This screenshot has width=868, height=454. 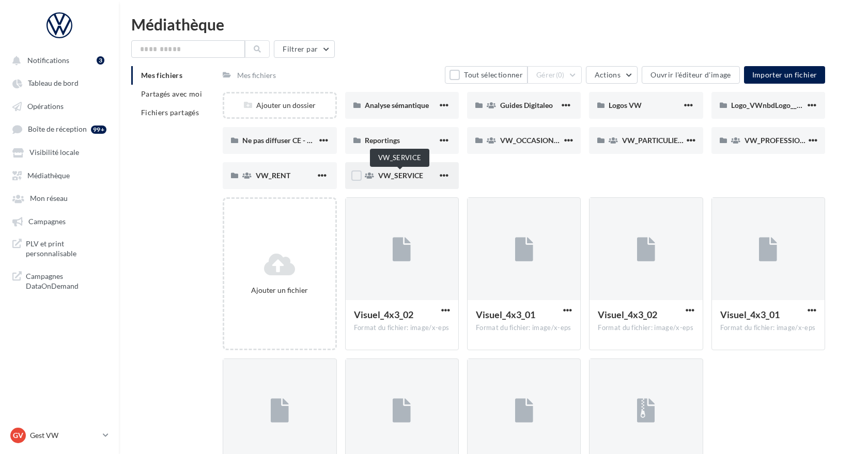 I want to click on span: Notifications, so click(x=48, y=60).